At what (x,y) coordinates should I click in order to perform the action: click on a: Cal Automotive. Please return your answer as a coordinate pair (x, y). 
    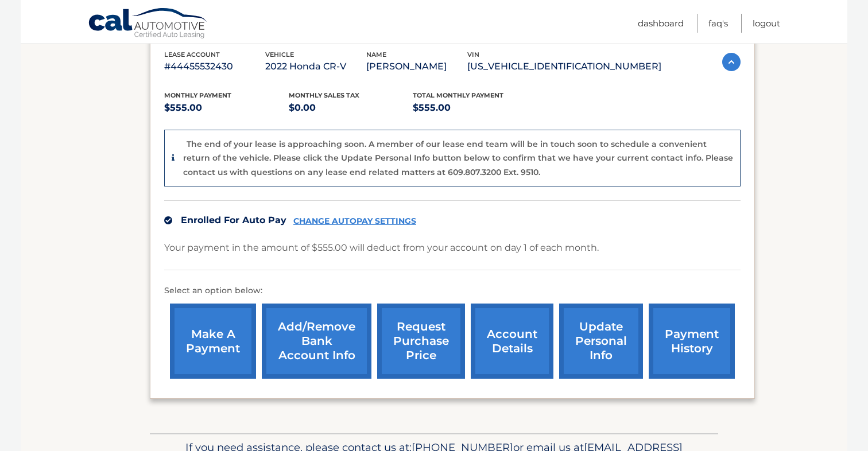
    Looking at the image, I should click on (148, 24).